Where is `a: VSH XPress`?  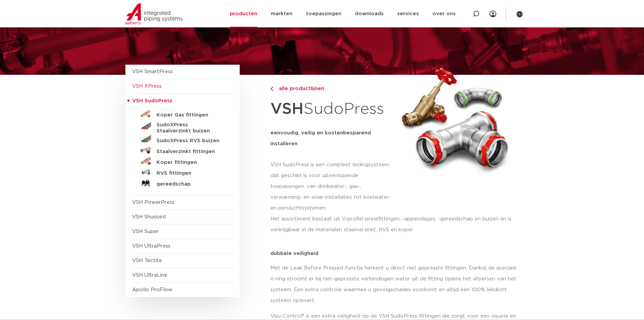 a: VSH XPress is located at coordinates (147, 86).